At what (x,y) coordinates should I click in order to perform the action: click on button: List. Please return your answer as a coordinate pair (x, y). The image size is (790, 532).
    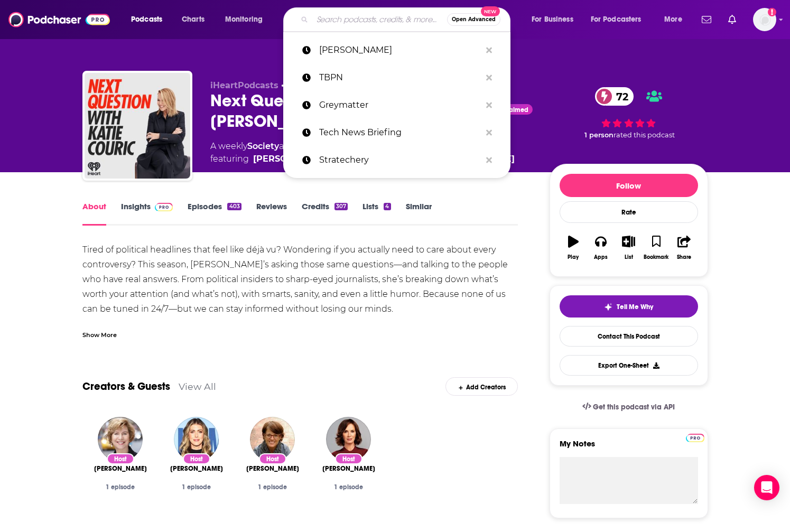
    Looking at the image, I should click on (628, 248).